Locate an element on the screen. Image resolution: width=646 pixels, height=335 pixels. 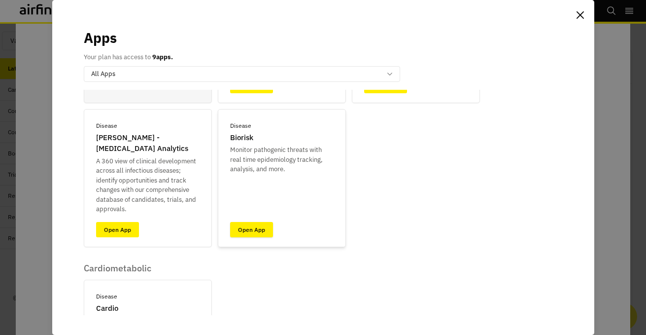
button: Close is located at coordinates (581, 15).